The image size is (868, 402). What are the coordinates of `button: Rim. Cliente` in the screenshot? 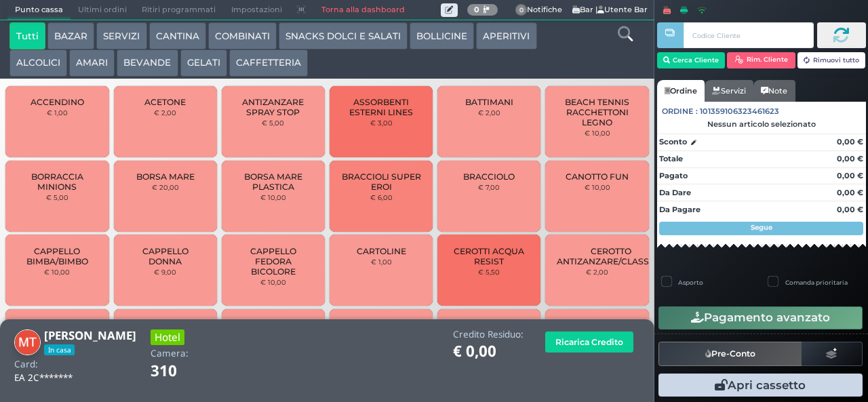 It's located at (761, 60).